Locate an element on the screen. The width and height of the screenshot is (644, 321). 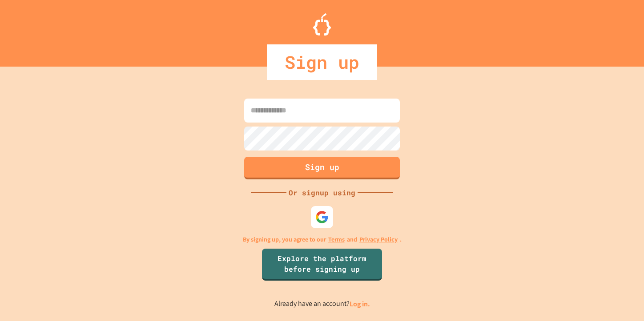
a: Privacy Policy is located at coordinates (378, 239).